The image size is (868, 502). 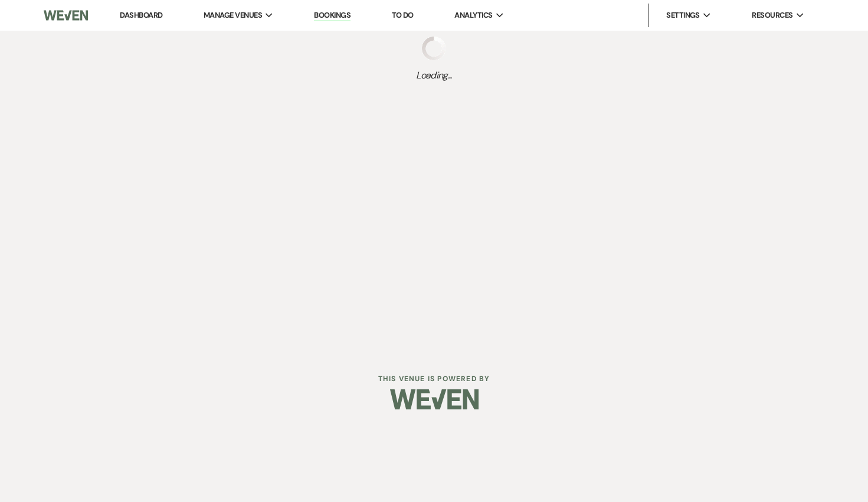 What do you see at coordinates (232, 15) in the screenshot?
I see `span: Manage Venues` at bounding box center [232, 15].